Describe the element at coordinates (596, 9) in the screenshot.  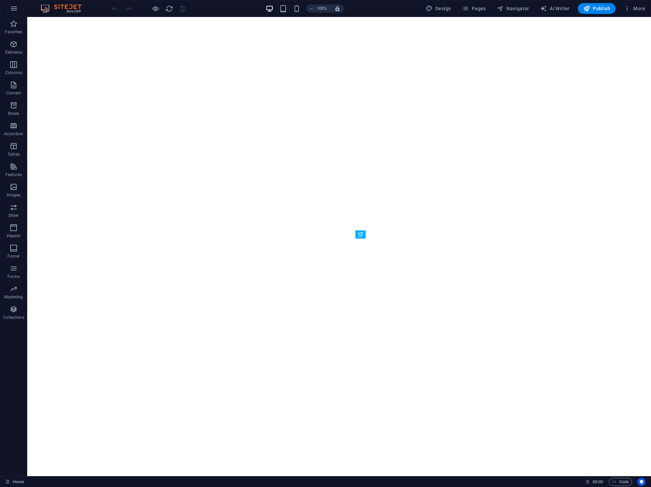
I see `button: Publish` at that location.